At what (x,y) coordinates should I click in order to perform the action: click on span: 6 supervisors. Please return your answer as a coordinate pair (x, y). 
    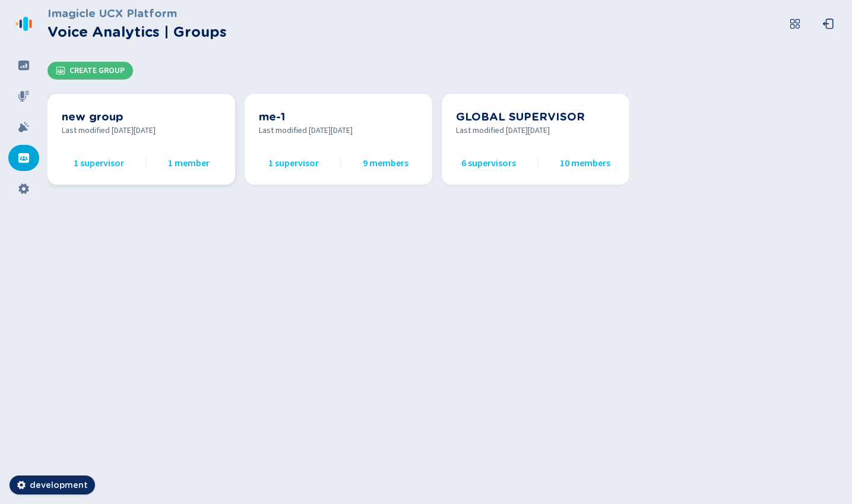
    Looking at the image, I should click on (489, 163).